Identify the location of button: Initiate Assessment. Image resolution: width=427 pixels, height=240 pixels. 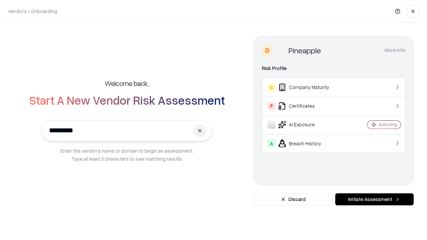
(374, 200).